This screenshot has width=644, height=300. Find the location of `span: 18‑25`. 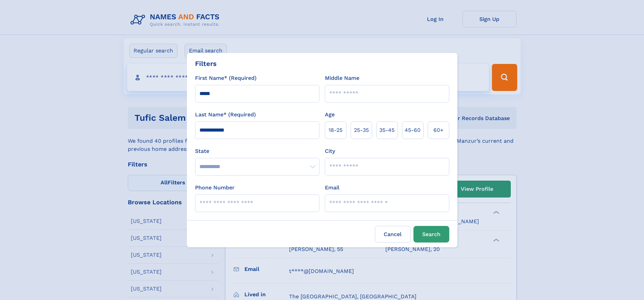

span: 18‑25 is located at coordinates (335, 131).